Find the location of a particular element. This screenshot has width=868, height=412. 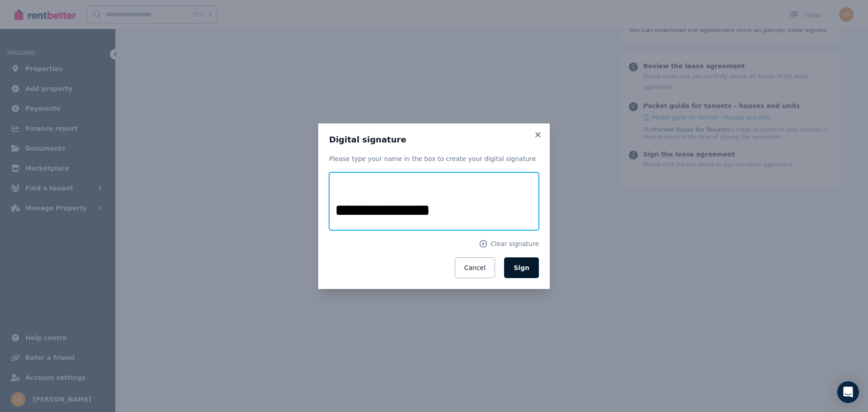

button: Sign is located at coordinates (521, 268).